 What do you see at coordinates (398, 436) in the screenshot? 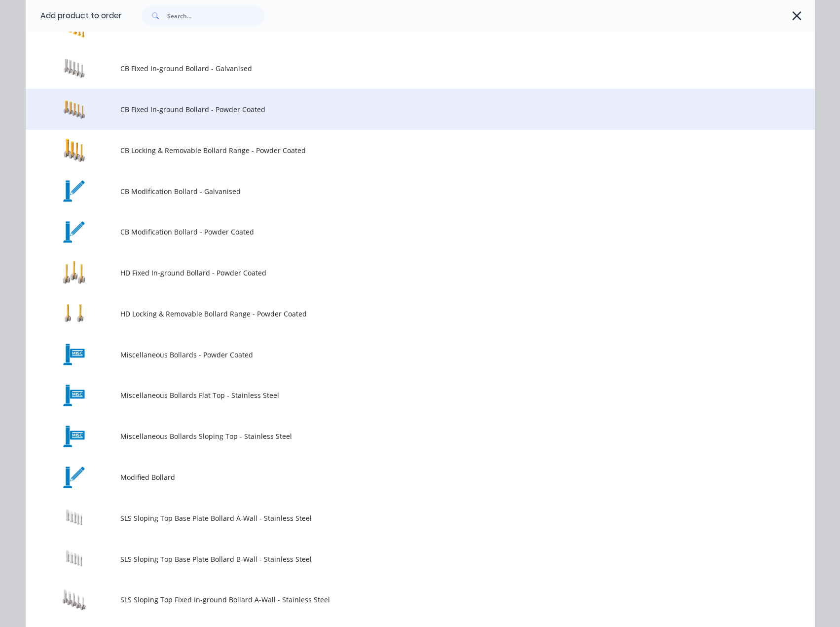
I see `span: Miscellaneous Bollards Sloping Top - Stainless Steel` at bounding box center [398, 436].